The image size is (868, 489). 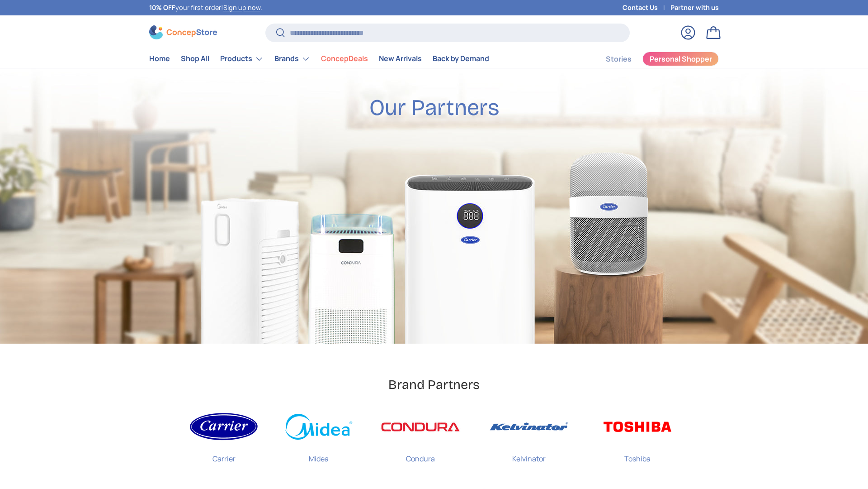 What do you see at coordinates (434, 384) in the screenshot?
I see `h2: Brand Partners` at bounding box center [434, 384].